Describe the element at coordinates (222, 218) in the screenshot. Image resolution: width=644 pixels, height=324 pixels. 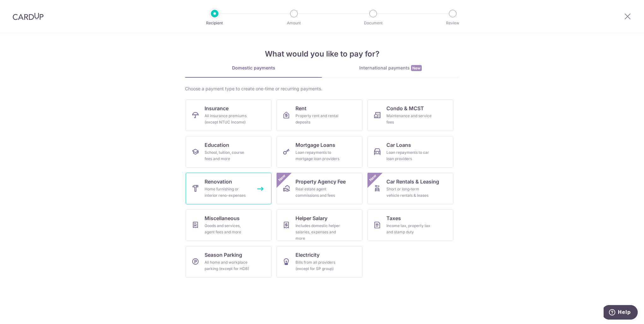
I see `span: Miscellaneous` at that location.